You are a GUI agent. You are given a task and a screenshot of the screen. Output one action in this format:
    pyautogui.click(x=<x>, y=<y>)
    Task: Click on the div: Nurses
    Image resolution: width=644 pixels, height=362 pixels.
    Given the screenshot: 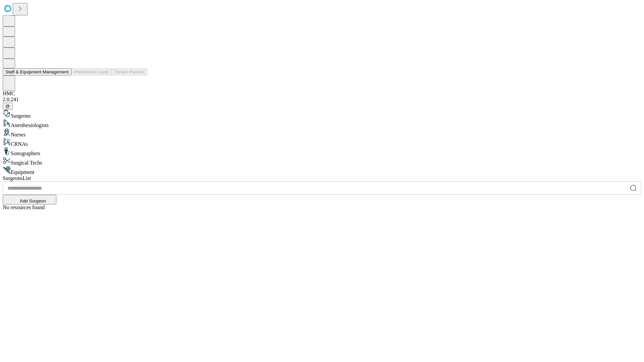 What is the action you would take?
    pyautogui.click(x=322, y=133)
    